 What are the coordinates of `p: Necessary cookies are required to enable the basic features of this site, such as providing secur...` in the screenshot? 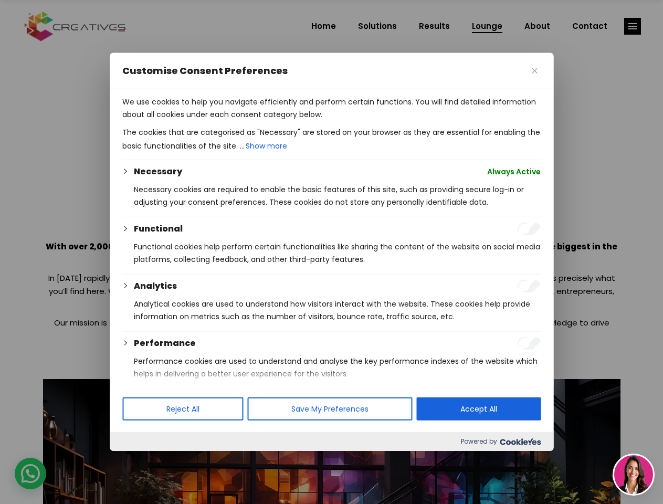 It's located at (337, 196).